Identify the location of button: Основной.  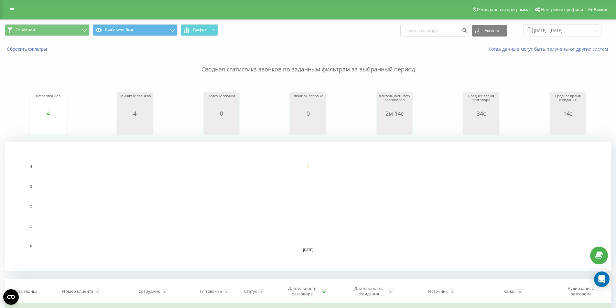
(47, 30).